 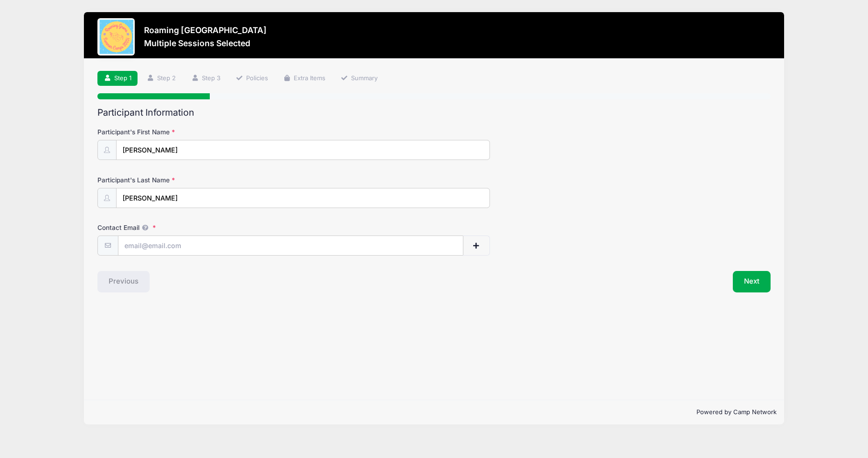 What do you see at coordinates (117, 79) in the screenshot?
I see `a: Step 1` at bounding box center [117, 79].